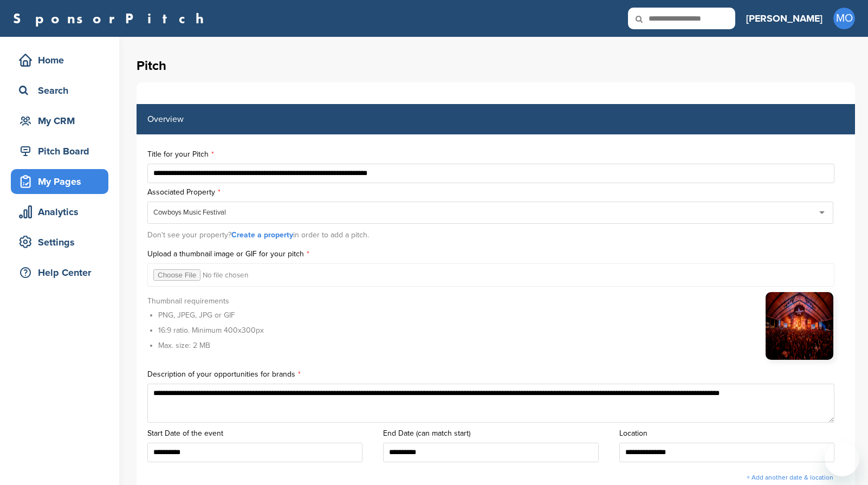  What do you see at coordinates (845, 19) in the screenshot?
I see `span: MO` at bounding box center [845, 19].